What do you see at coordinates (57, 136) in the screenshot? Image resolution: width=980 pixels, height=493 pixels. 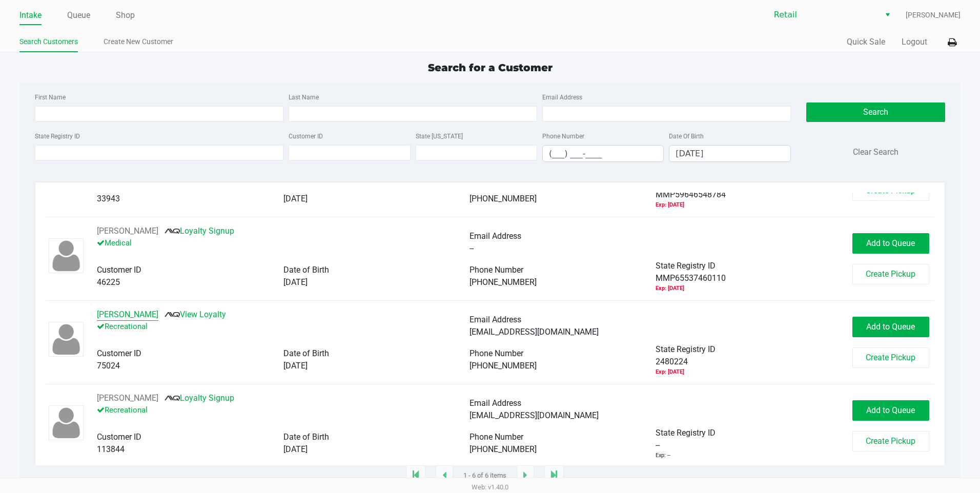 I see `label: State Registry ID` at bounding box center [57, 136].